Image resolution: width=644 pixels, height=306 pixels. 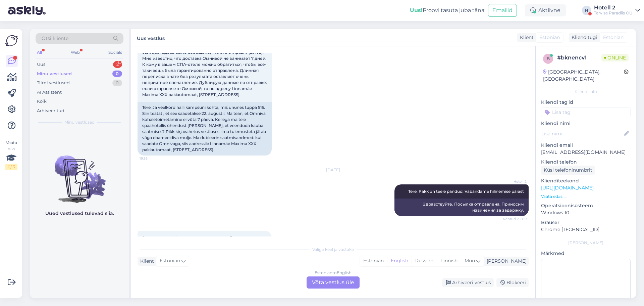 What do you see at coordinates (55, 39) in the screenshot?
I see `span: Otsi kliente` at bounding box center [55, 39].